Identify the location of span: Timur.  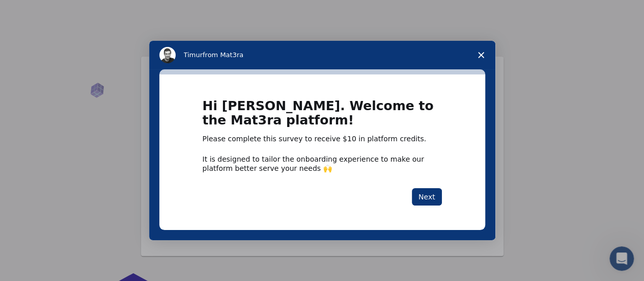
(193, 55).